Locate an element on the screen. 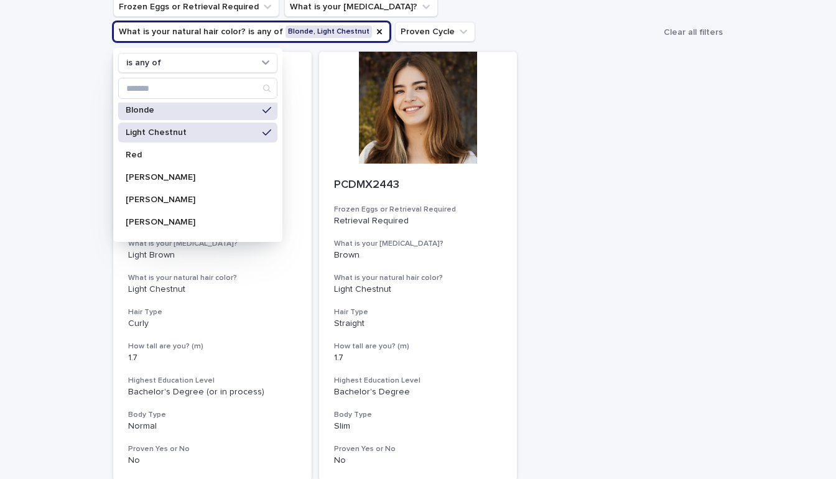  p: Retrieval Required is located at coordinates (418, 221).